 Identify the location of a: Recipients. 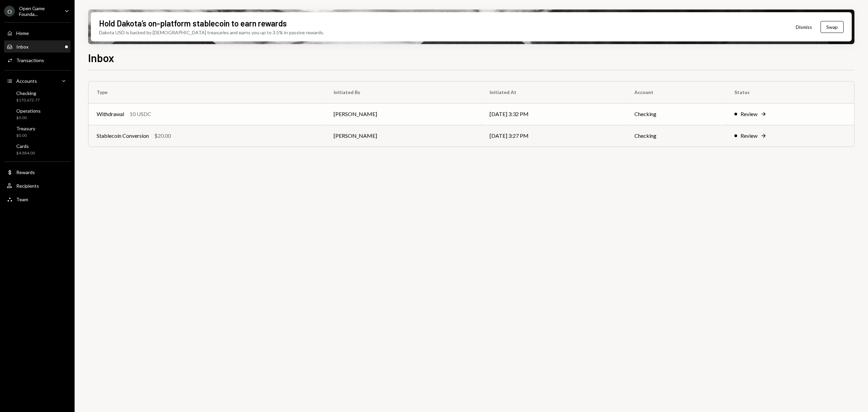
(37, 186).